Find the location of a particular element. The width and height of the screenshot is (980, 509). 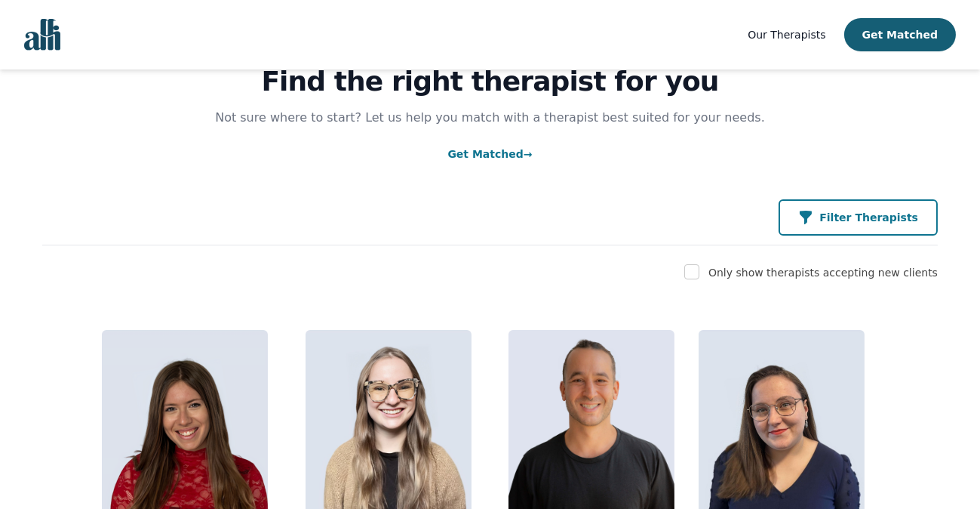

span: Our Therapists is located at coordinates (786, 35).